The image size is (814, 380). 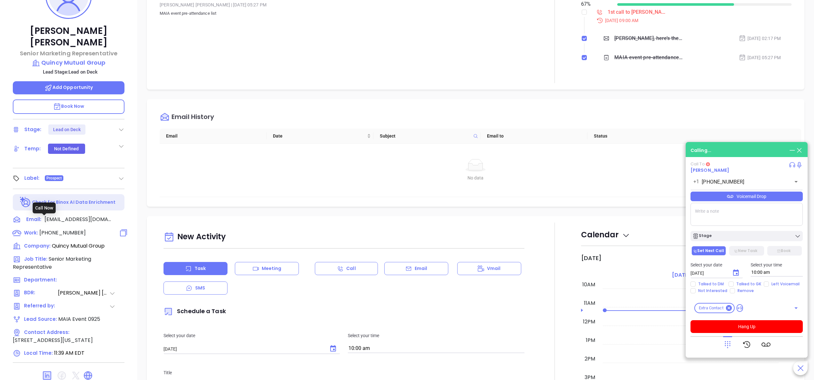 I want to click on div: Stage:, so click(x=33, y=130).